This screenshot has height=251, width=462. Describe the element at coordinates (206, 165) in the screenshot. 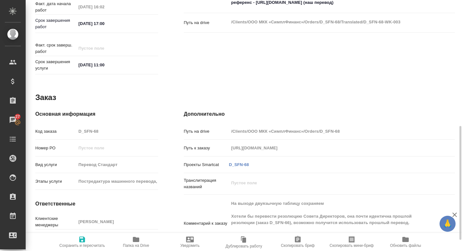

I see `p: Проекты Smartcat` at that location.